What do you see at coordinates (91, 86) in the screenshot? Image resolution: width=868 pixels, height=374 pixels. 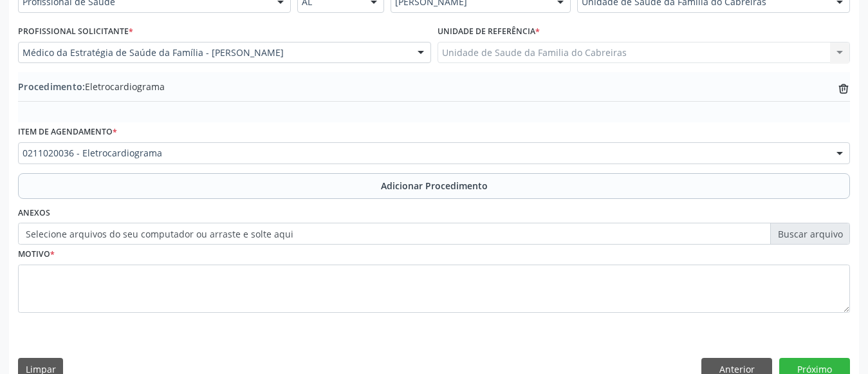 I see `span: Eletrocardiograma` at bounding box center [91, 86].